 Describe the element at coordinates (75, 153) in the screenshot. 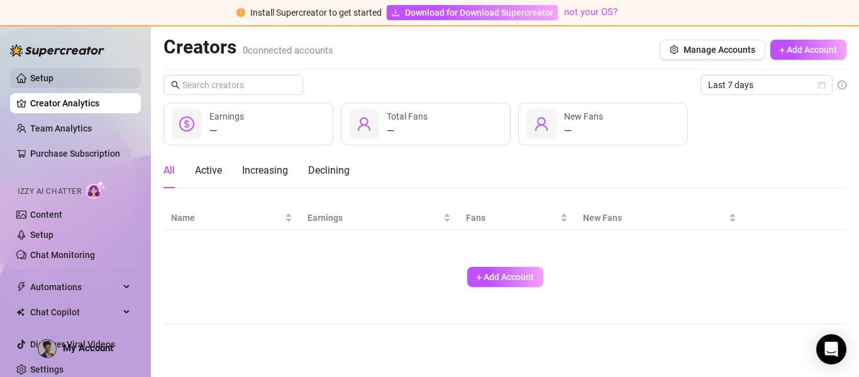

I see `a: Purchase Subscription` at that location.